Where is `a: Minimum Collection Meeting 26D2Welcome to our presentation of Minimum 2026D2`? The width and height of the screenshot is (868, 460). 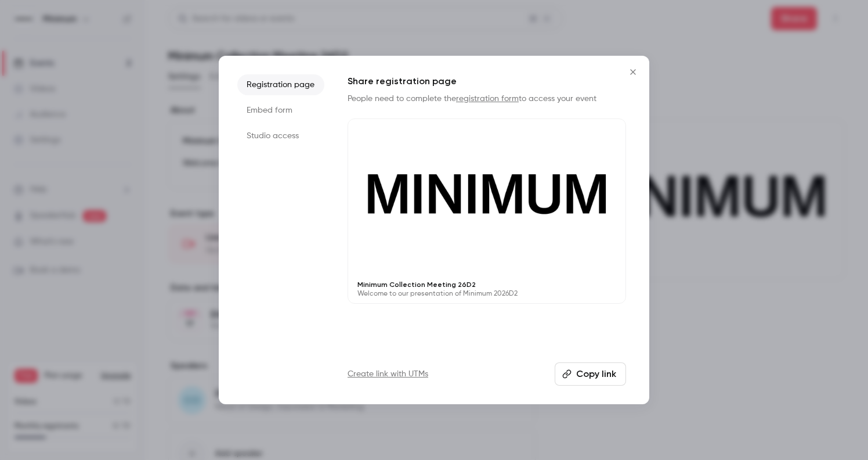 a: Minimum Collection Meeting 26D2Welcome to our presentation of Minimum 2026D2 is located at coordinates (487, 211).